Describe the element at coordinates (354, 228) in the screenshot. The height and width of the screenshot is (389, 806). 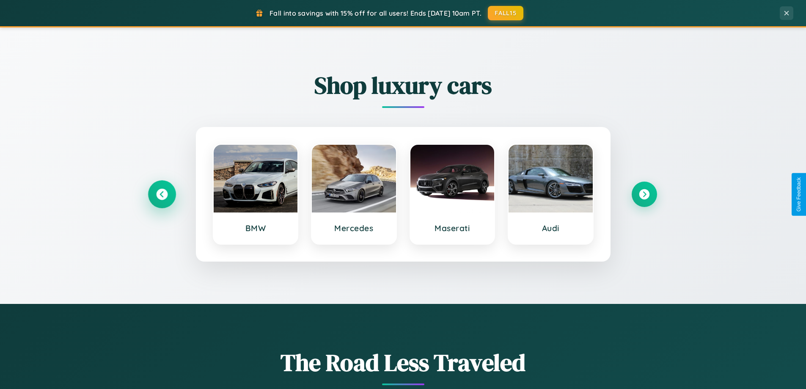
I see `h3: Mercedes` at that location.